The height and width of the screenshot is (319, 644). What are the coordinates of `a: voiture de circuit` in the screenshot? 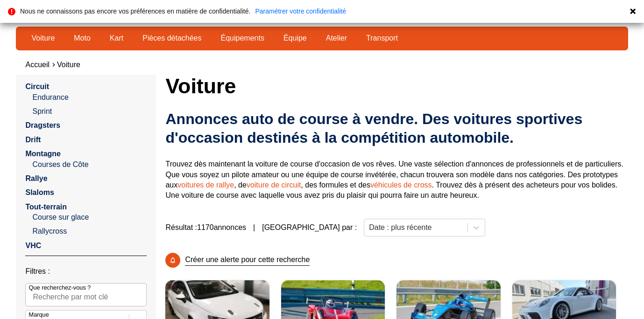 It's located at (274, 185).